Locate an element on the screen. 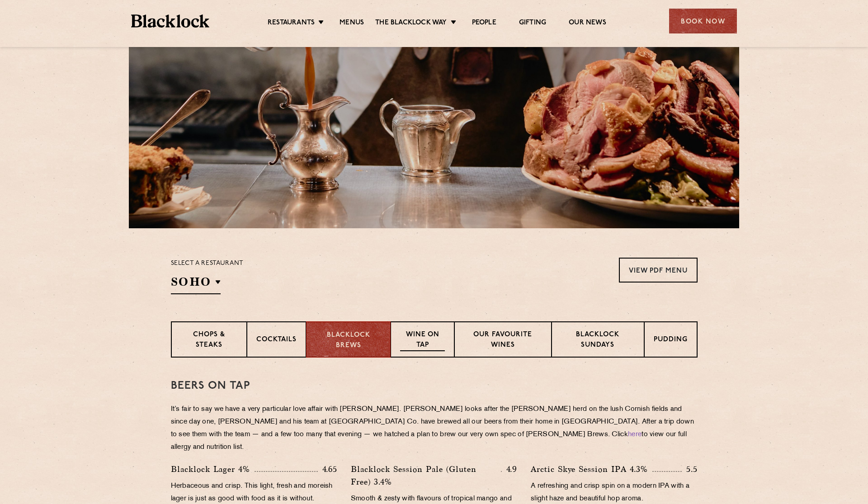 The image size is (868, 504). a: here is located at coordinates (634, 434).